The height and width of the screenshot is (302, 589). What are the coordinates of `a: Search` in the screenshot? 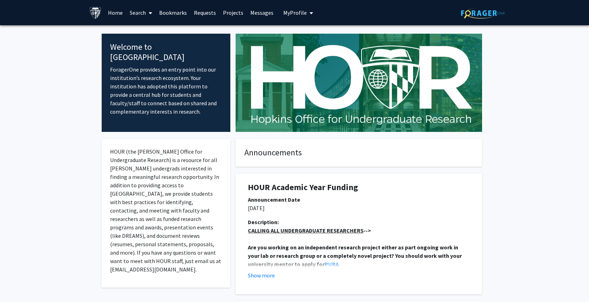 It's located at (141, 13).